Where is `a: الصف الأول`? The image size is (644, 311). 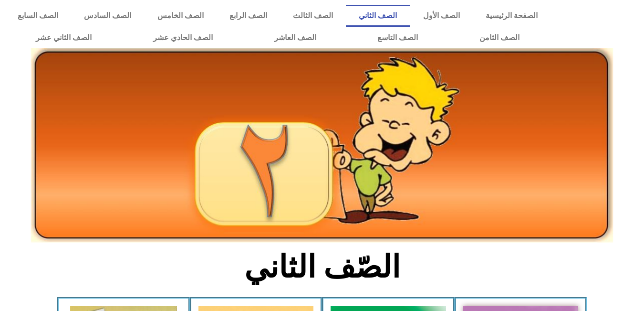 a: الصف الأول is located at coordinates (441, 16).